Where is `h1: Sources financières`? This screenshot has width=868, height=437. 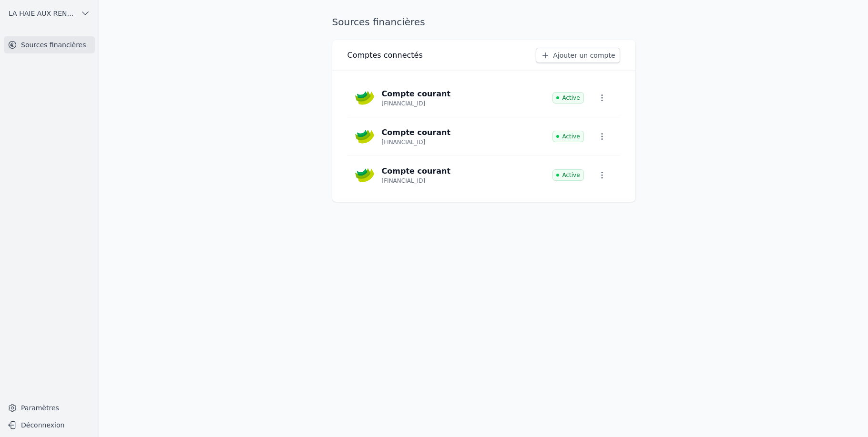 h1: Sources financières is located at coordinates (378, 22).